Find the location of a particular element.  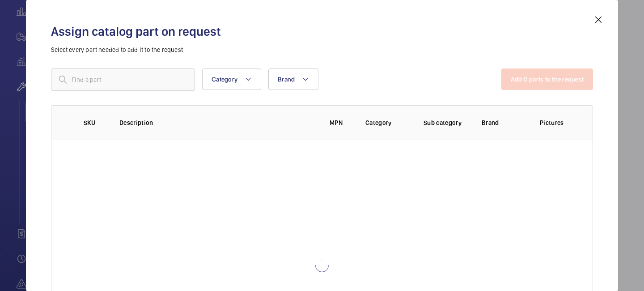

p: Category is located at coordinates (387, 122).